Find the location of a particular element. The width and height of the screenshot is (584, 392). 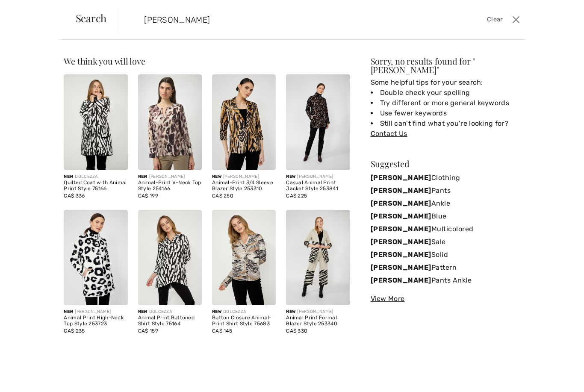

a: Contact Us is located at coordinates (389, 133).